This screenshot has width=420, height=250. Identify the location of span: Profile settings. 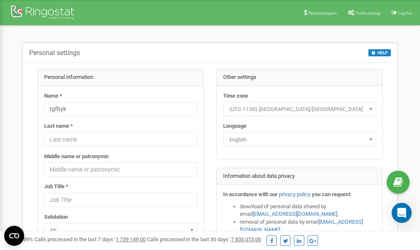
(368, 13).